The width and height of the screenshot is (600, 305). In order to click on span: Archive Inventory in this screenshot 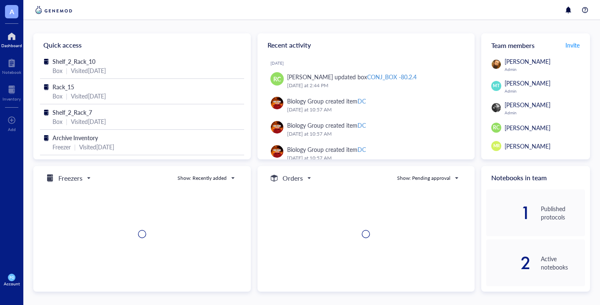, I will do `click(75, 138)`.